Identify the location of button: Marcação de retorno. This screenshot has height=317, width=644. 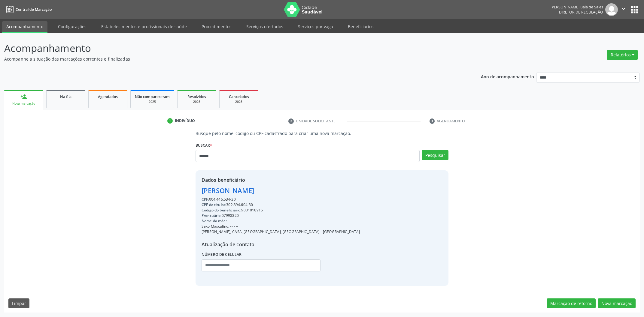
(571, 304).